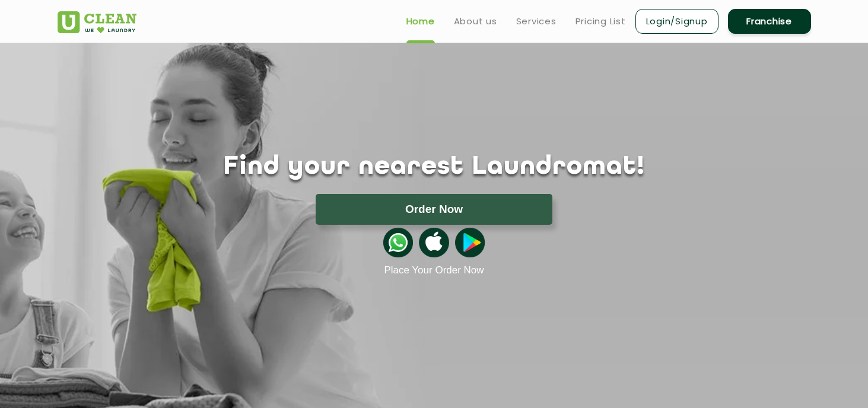 This screenshot has width=868, height=408. Describe the element at coordinates (434, 270) in the screenshot. I see `a: Place Your Order Now` at that location.